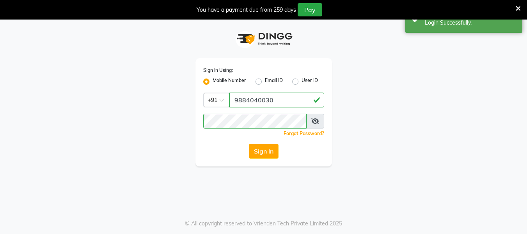  What do you see at coordinates (218, 70) in the screenshot?
I see `label: Sign In Using:` at bounding box center [218, 70].